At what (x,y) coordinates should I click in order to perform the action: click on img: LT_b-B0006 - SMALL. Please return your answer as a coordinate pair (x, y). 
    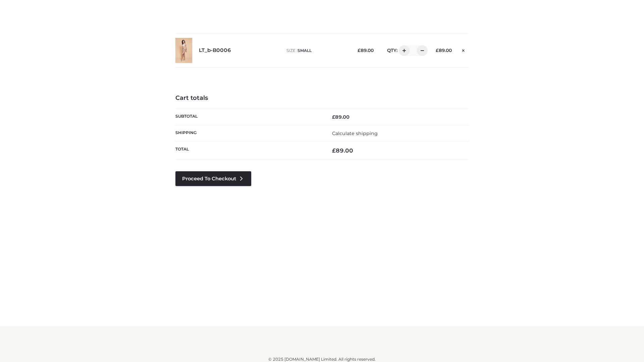
    Looking at the image, I should click on (184, 50).